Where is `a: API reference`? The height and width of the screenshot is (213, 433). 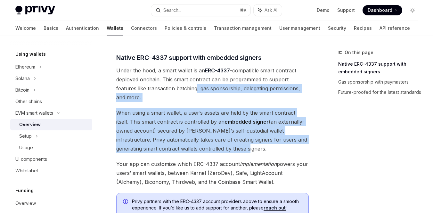
a: API reference is located at coordinates (395, 28).